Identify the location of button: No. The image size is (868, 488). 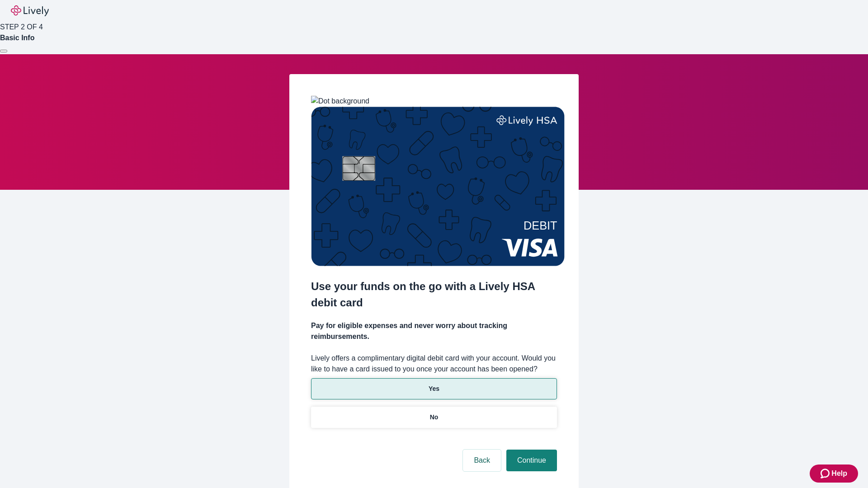
(434, 417).